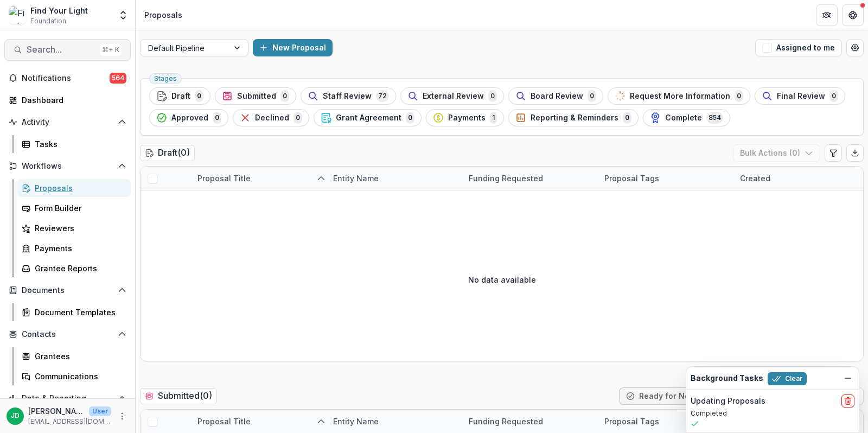  I want to click on span: Draft, so click(180, 96).